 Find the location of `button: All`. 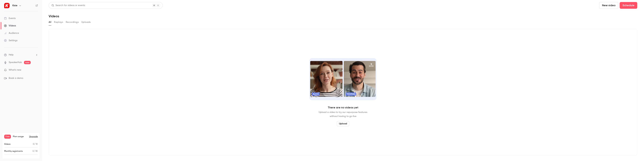

button: All is located at coordinates (50, 22).